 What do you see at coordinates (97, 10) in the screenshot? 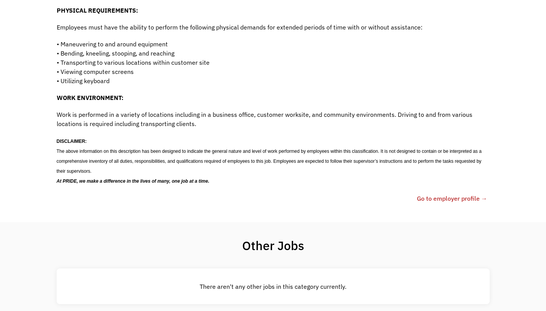
I see `strong: PHYSICAL REQUIREMENTS:` at bounding box center [97, 10].